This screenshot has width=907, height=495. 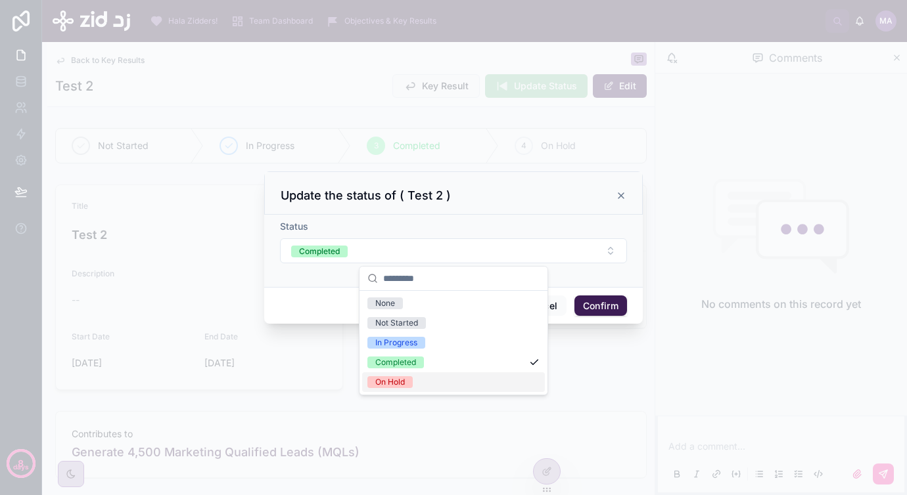 What do you see at coordinates (601, 306) in the screenshot?
I see `button: Confirm` at bounding box center [601, 306].